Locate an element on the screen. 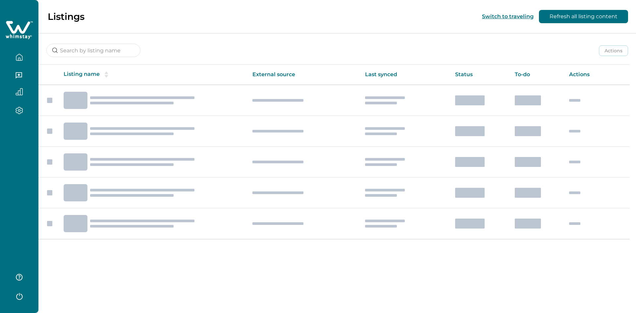 This screenshot has height=313, width=636. th: Listing name is located at coordinates (153, 75).